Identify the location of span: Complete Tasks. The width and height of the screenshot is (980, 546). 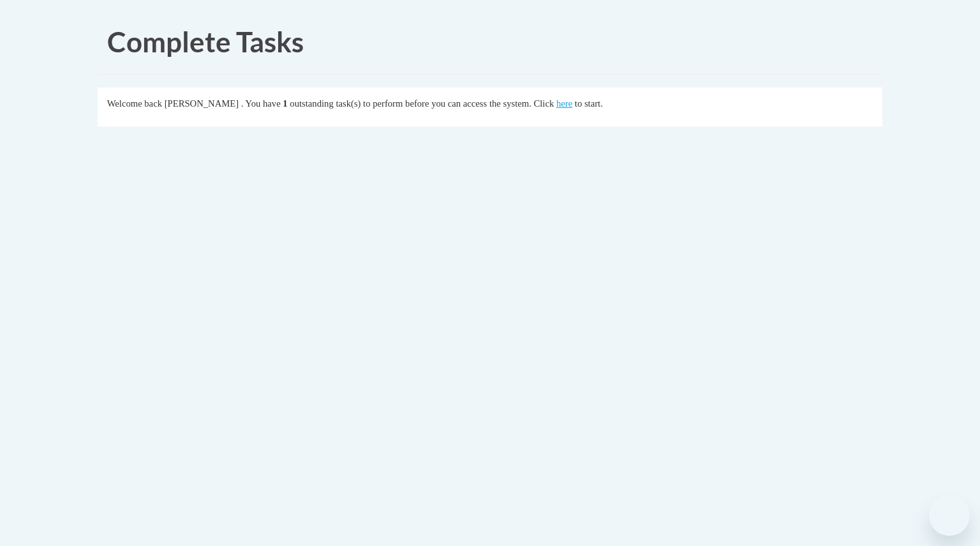
(205, 42).